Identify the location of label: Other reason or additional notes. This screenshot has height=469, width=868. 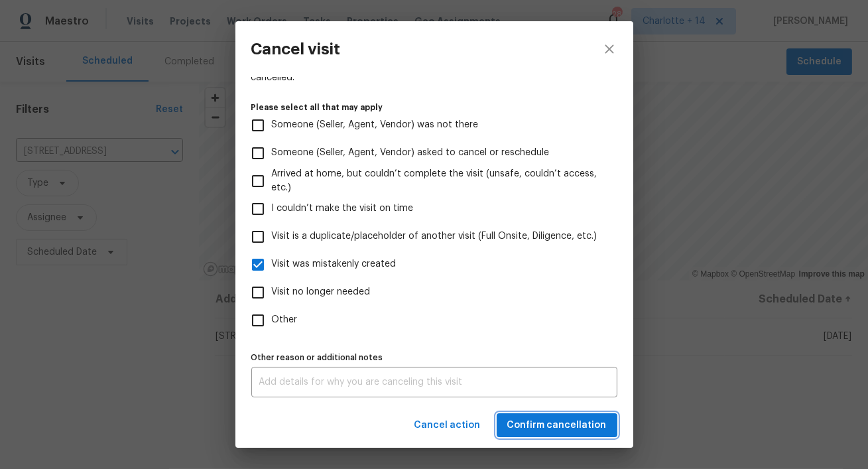
(434, 358).